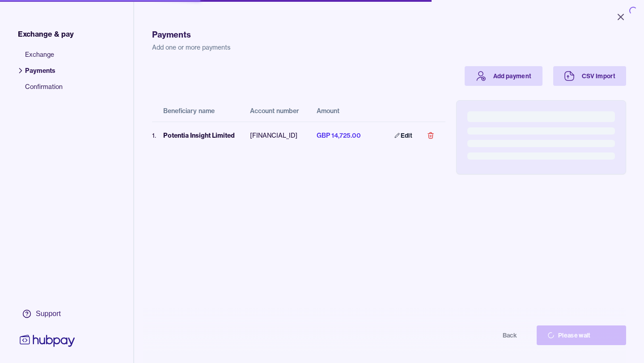 This screenshot has width=644, height=363. Describe the element at coordinates (48, 314) in the screenshot. I see `div: Support` at that location.